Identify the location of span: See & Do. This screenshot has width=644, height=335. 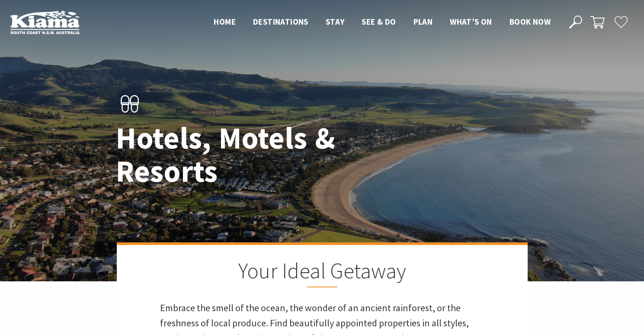
(378, 22).